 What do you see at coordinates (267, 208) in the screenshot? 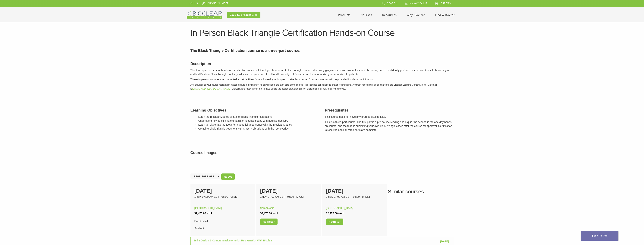
I see `a: San Antonio` at bounding box center [267, 208].